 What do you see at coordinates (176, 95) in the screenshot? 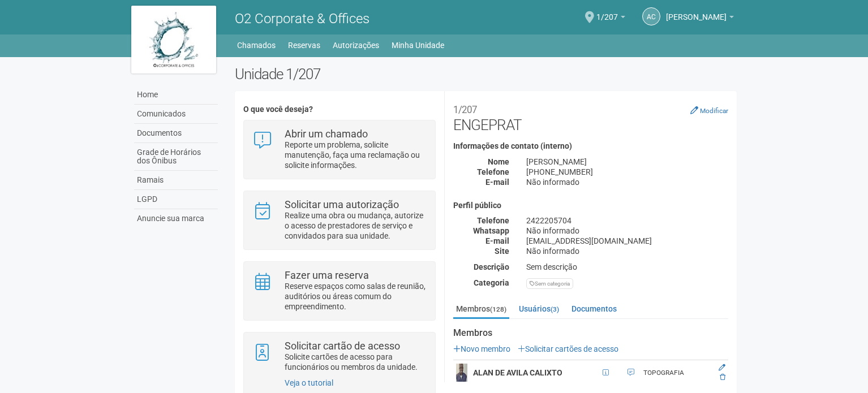
I see `a: Home` at bounding box center [176, 95].